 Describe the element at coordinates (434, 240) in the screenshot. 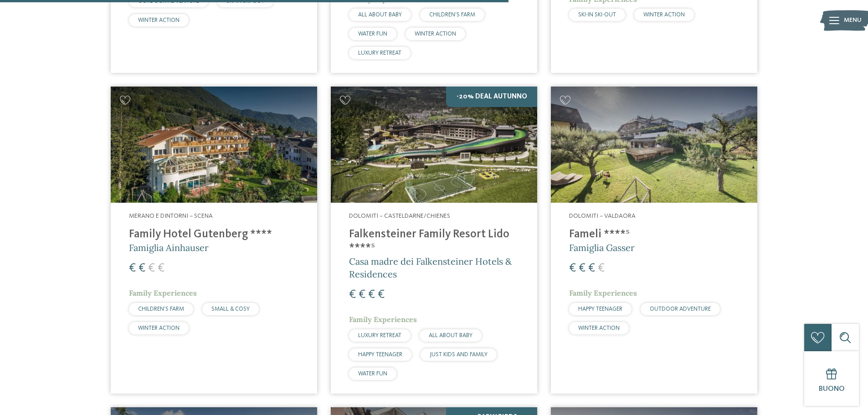

I see `a: Cercate un hotel per famiglie? Qui troverete solo i migliori! -20% Deal Autunno Dolomiti – Castel...` at that location.